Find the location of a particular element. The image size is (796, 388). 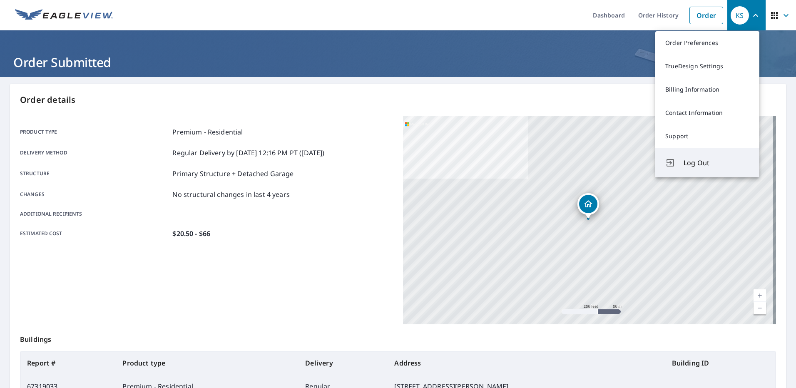

th: Address is located at coordinates (526, 363).